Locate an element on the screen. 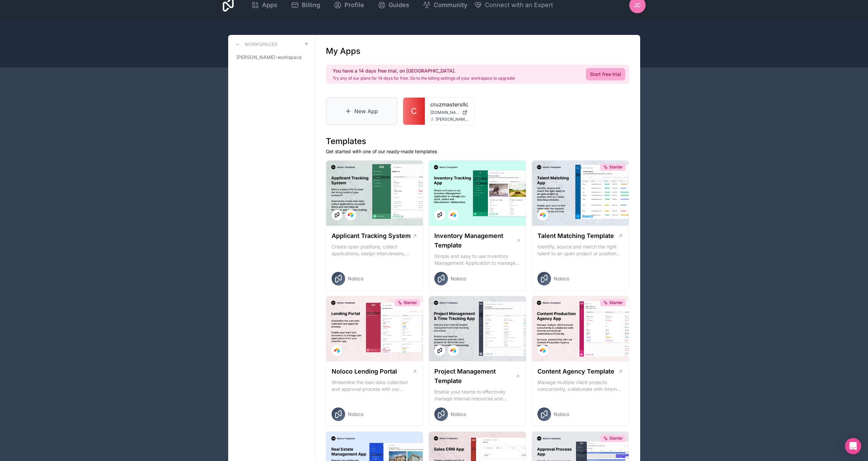  h1: Talent Matching Template is located at coordinates (576, 236).